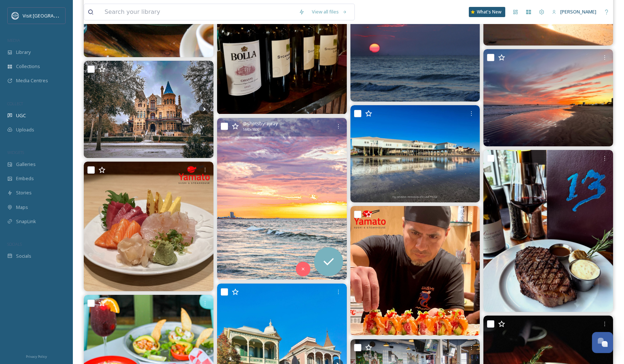  What do you see at coordinates (26, 221) in the screenshot?
I see `span: SnapLink` at bounding box center [26, 221].